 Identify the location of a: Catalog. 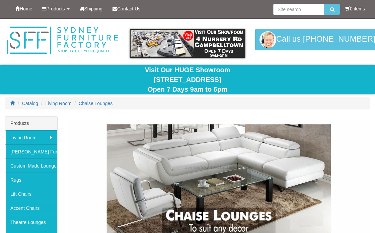
(30, 103).